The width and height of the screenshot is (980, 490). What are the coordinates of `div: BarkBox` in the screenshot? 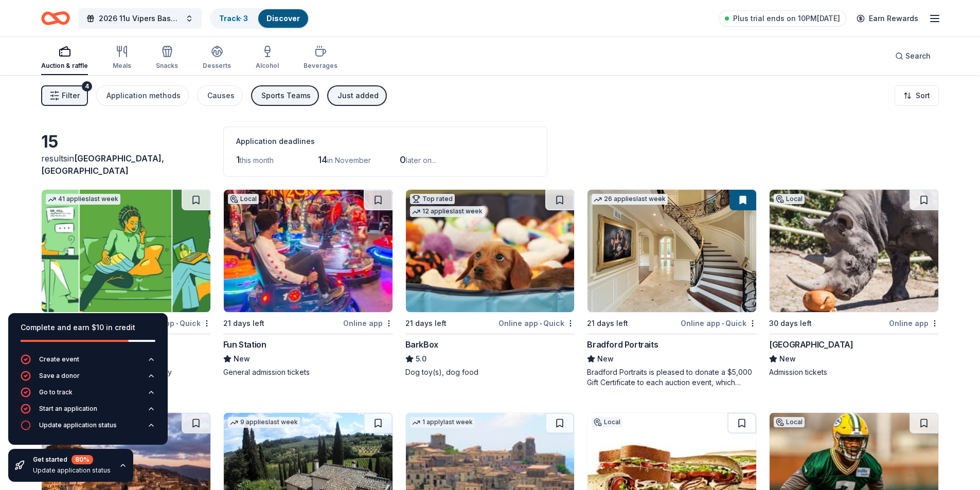 It's located at (422, 344).